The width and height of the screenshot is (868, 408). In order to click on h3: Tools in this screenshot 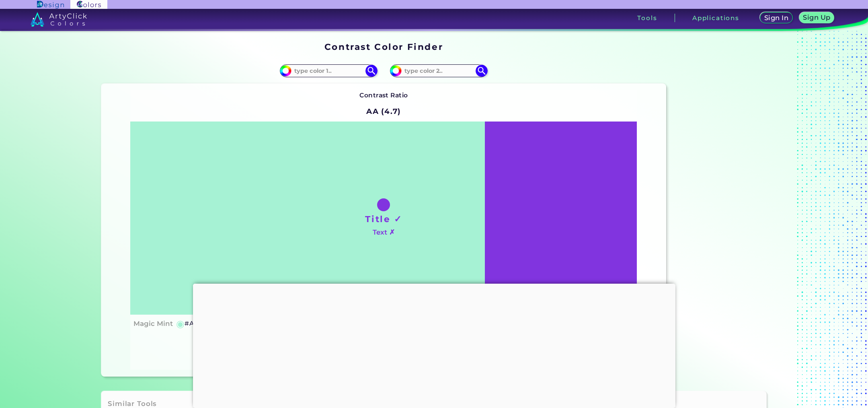, I will do `click(647, 18)`.